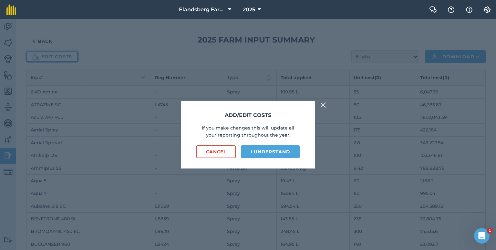 The image size is (496, 250). What do you see at coordinates (11, 10) in the screenshot?
I see `img: fieldmargin Logo` at bounding box center [11, 10].